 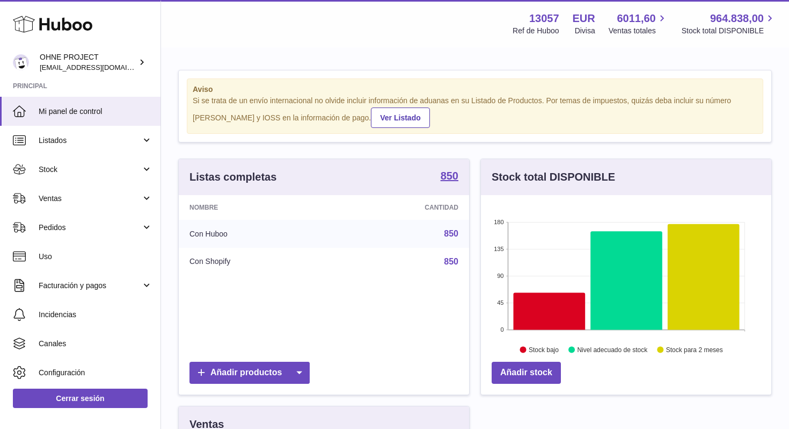 What do you see at coordinates (80, 398) in the screenshot?
I see `a: Cerrar sesión` at bounding box center [80, 398].